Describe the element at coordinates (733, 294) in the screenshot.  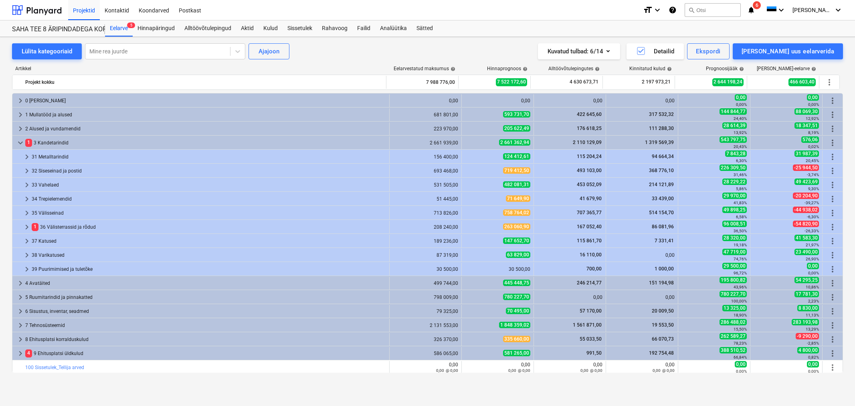
I see `span: 780 227,70` at that location.